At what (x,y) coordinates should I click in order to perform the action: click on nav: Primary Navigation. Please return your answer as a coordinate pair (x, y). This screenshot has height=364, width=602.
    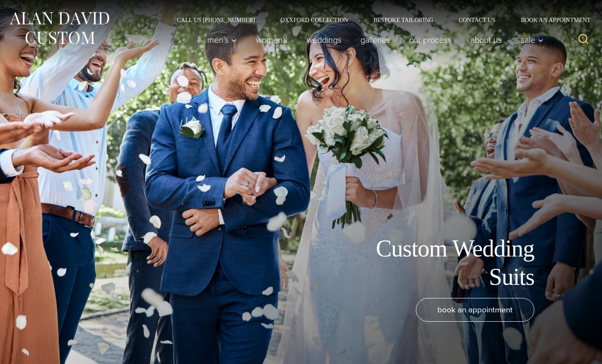
    Looking at the image, I should click on (373, 40).